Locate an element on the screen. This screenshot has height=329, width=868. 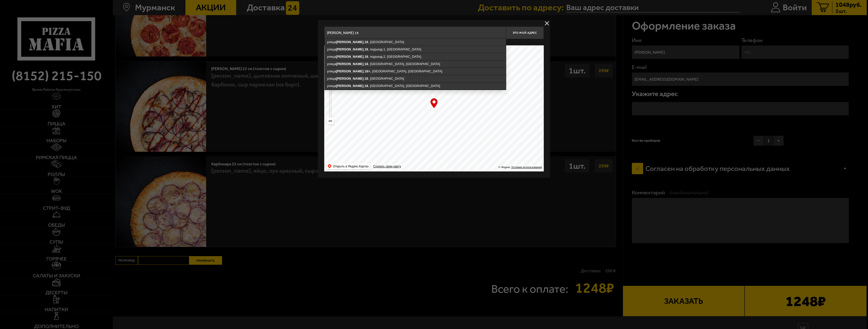
p: Укажите дом на карте или в поле ввода is located at coordinates (360, 42).